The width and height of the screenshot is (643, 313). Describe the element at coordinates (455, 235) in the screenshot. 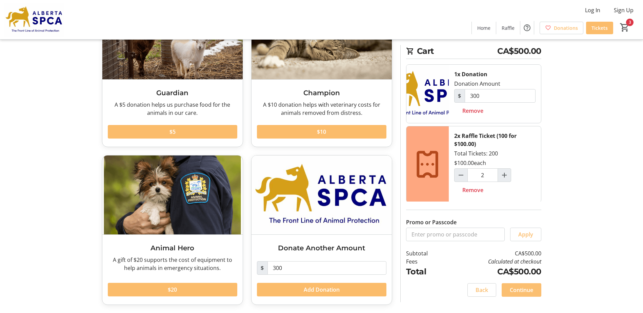

I see `input: Enter promo or passcode` at that location.